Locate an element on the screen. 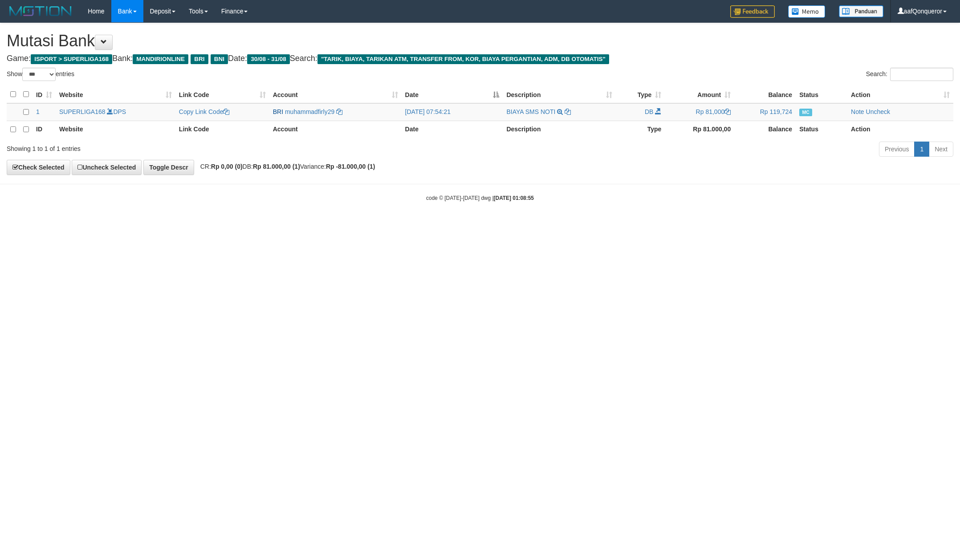  th: Action: activate to sort column ascending is located at coordinates (901, 94).